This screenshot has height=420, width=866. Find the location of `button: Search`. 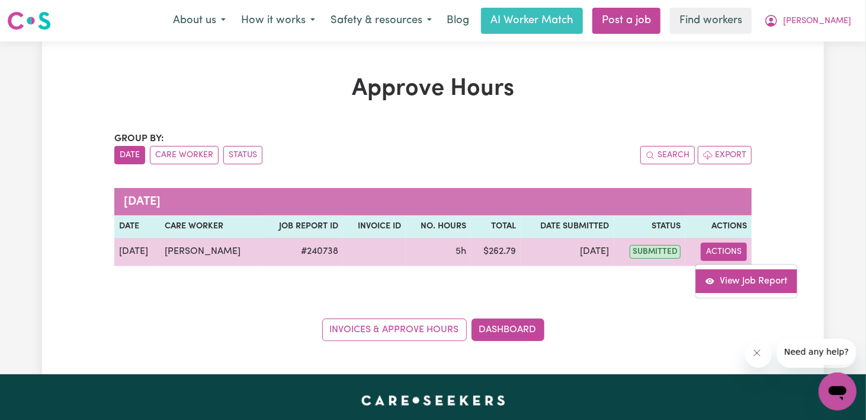

button: Search is located at coordinates (668, 155).